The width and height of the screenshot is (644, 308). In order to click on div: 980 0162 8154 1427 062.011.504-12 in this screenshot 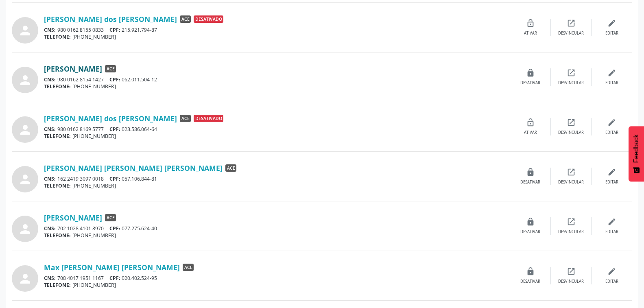, I will do `click(277, 79)`.